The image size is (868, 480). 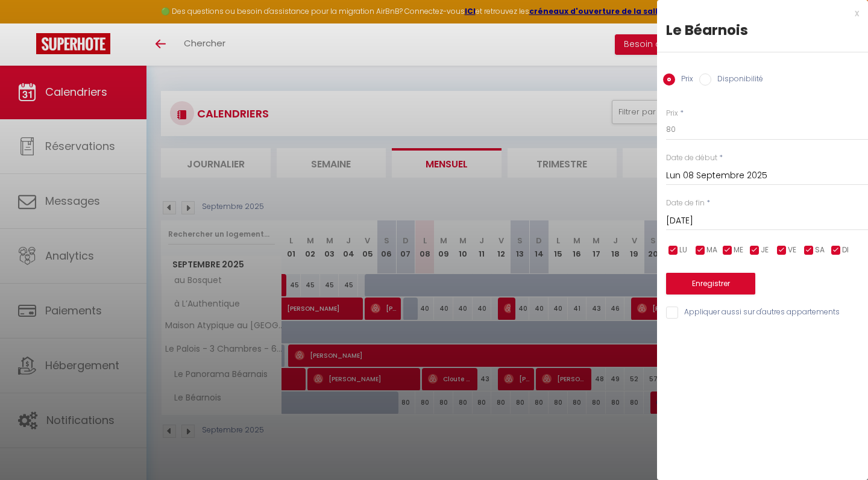 I want to click on label: Disponibilité, so click(x=737, y=80).